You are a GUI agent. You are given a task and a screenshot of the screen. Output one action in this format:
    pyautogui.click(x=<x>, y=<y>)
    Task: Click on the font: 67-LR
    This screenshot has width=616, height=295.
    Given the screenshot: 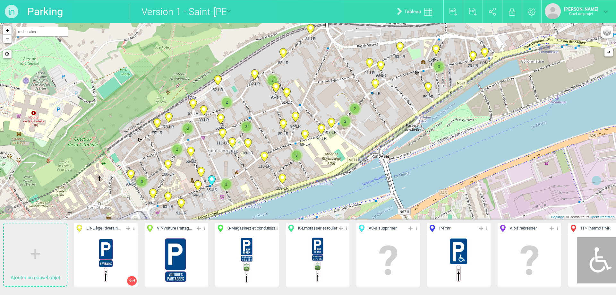 What is the action you would take?
    pyautogui.click(x=332, y=133)
    